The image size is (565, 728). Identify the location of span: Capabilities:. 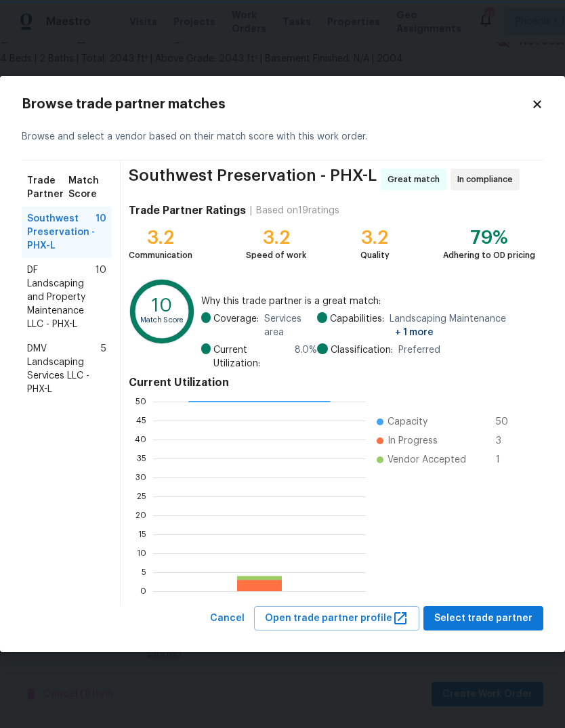
(357, 326).